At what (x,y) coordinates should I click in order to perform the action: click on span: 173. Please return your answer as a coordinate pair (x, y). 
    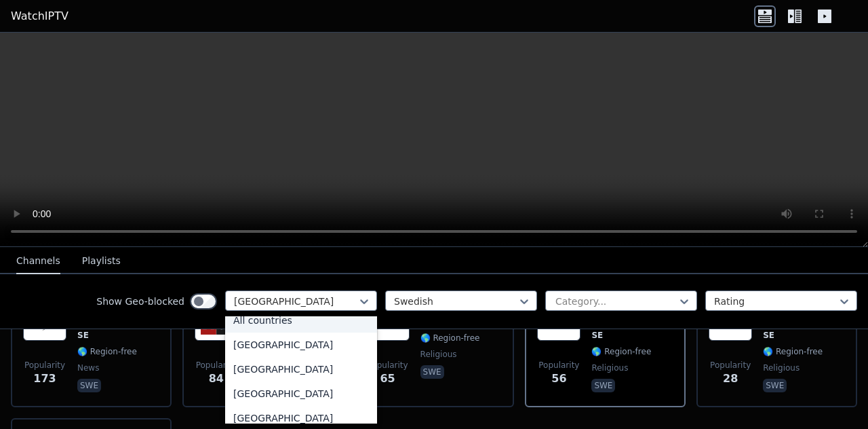
    Looking at the image, I should click on (44, 378).